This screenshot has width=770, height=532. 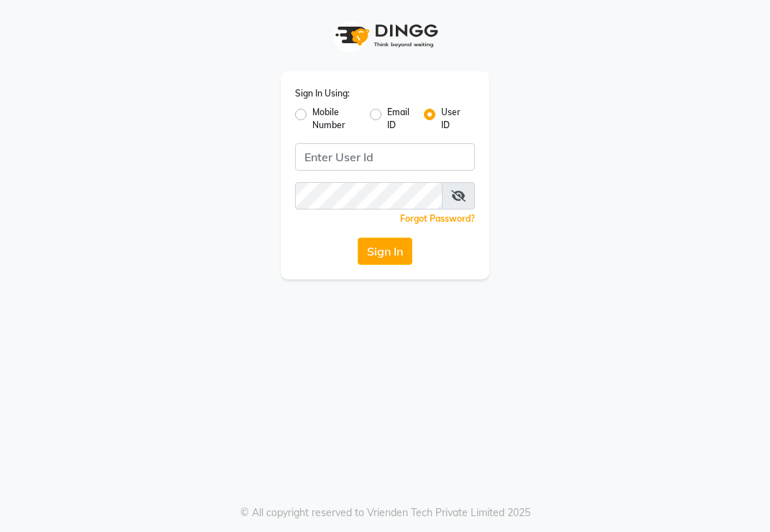 I want to click on label: Sign In Using:, so click(x=323, y=94).